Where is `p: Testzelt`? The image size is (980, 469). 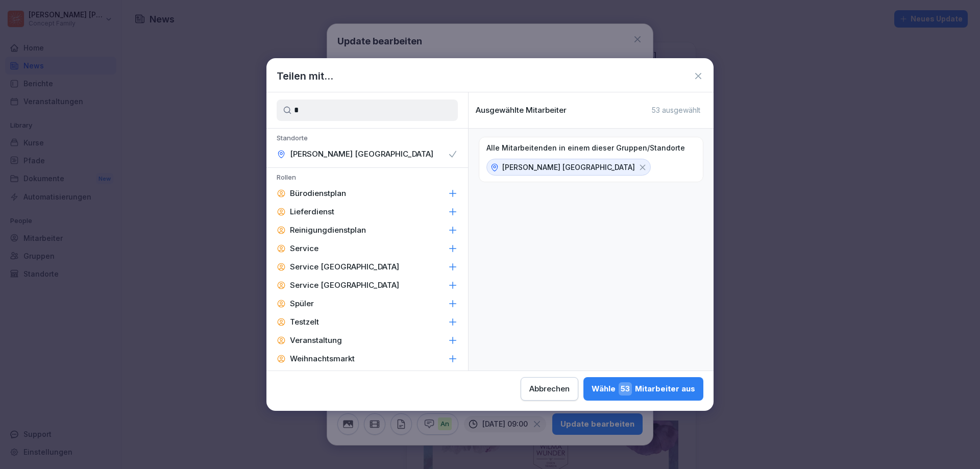
p: Testzelt is located at coordinates (304, 322).